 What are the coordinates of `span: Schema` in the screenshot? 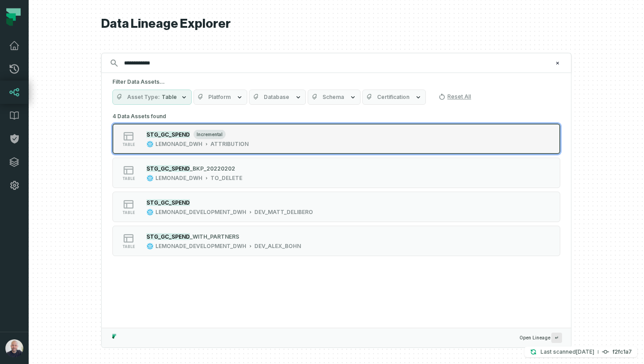 It's located at (334, 97).